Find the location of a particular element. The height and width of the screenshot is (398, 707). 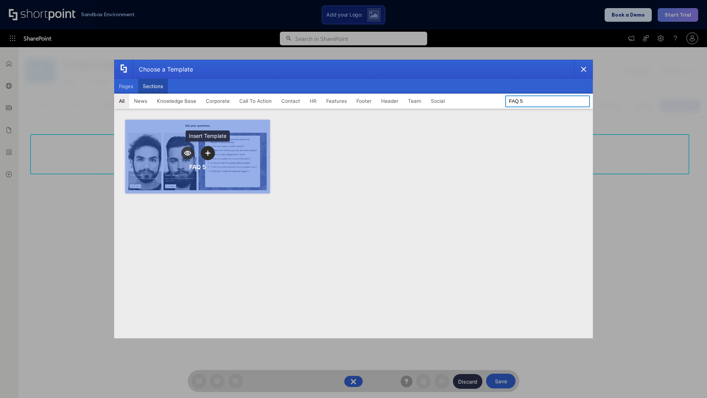

button: Contact is located at coordinates (291, 101).